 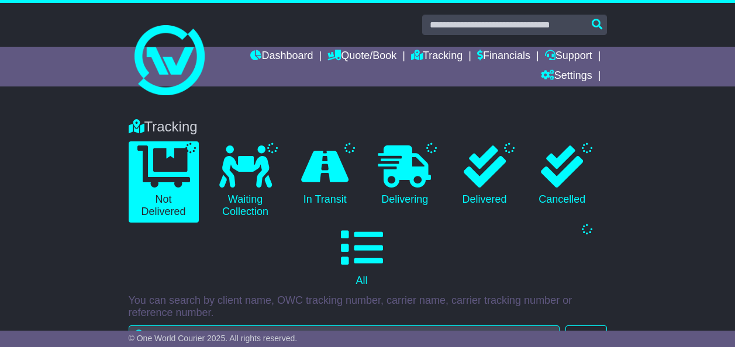 I want to click on p: You can search by client name, OWC tracking number, carrier name, carrier tracking number or refe..., so click(x=368, y=307).